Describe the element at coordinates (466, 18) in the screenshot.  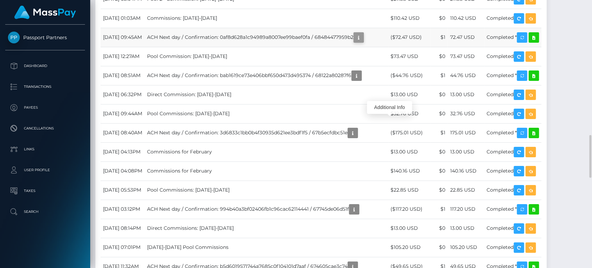
I see `td: 110.42 USD` at that location.